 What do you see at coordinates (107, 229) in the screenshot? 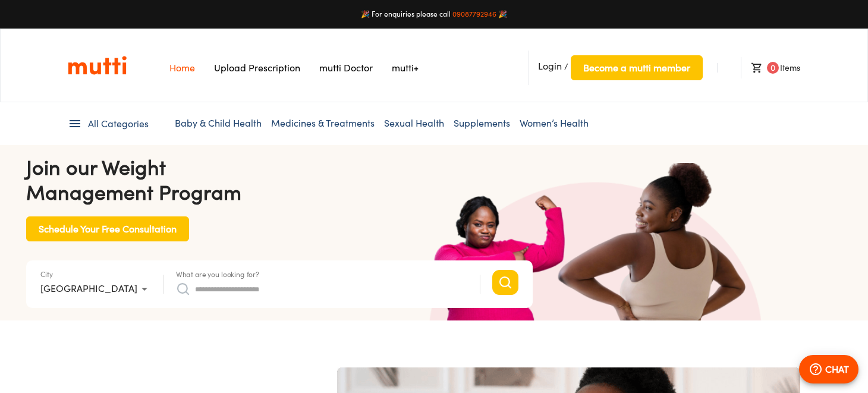
I see `span: Schedule Your Free Consultation` at bounding box center [107, 229].